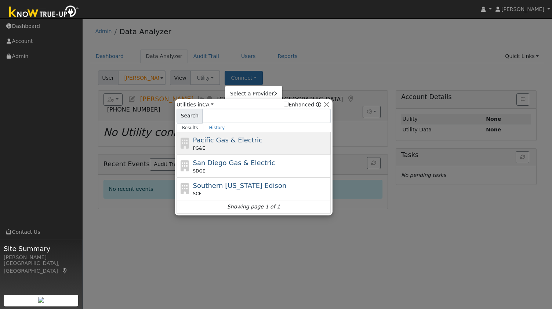  I want to click on span: SDGE, so click(199, 171).